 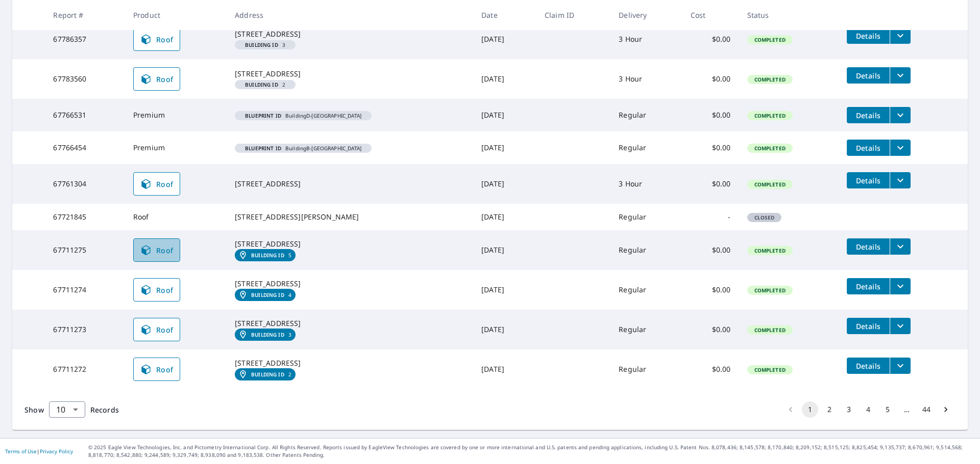 I want to click on button: detailsBtn-67783560, so click(x=868, y=75).